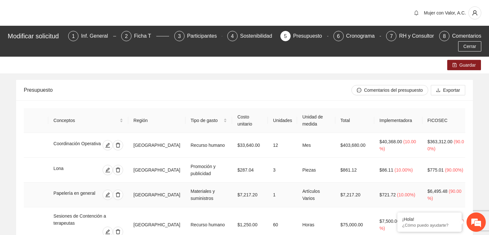 The width and height of the screenshot is (489, 235). I want to click on div: 7RH y Consultores, so click(410, 36).